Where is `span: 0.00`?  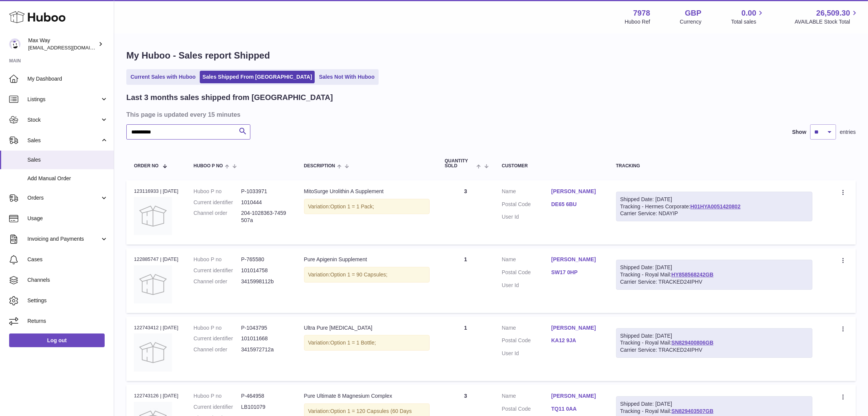
span: 0.00 is located at coordinates (749, 13).